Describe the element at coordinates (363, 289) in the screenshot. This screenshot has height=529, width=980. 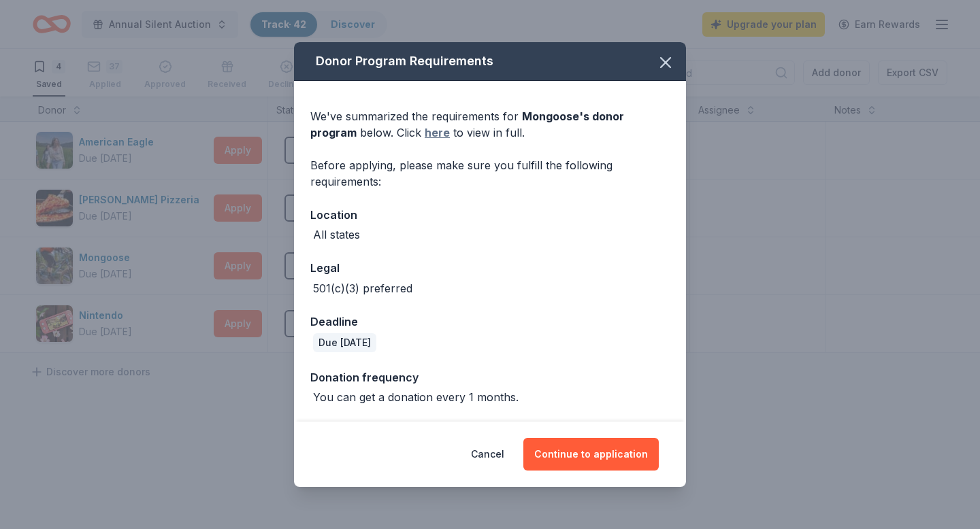
I see `div: 501(c)(3) preferred` at that location.